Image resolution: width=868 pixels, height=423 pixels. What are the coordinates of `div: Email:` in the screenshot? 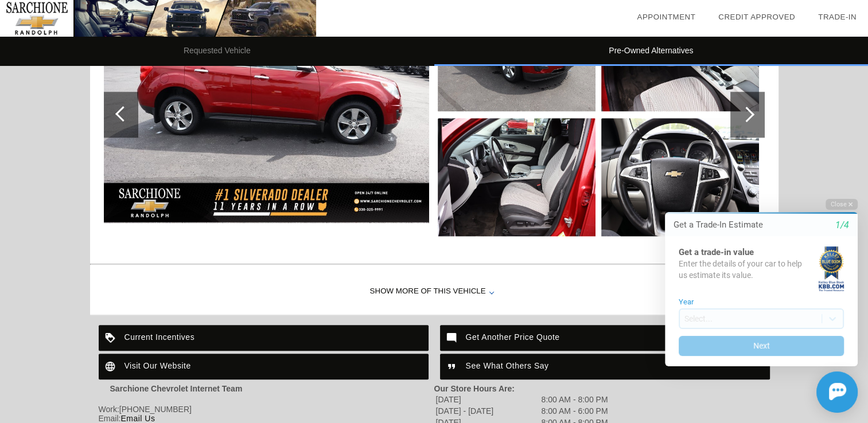 It's located at (267, 418).